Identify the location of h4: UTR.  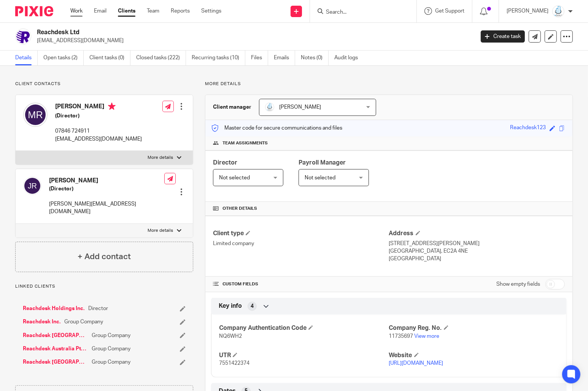
(304, 355).